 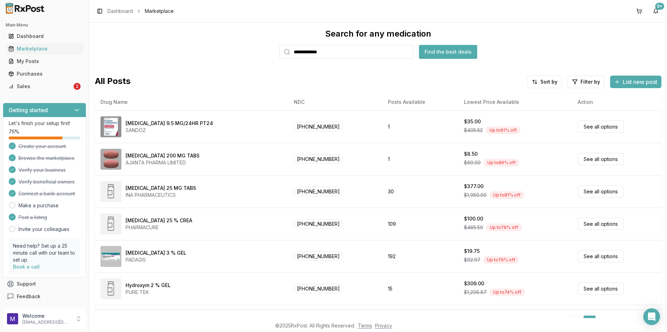 I want to click on span: List new post, so click(x=640, y=82).